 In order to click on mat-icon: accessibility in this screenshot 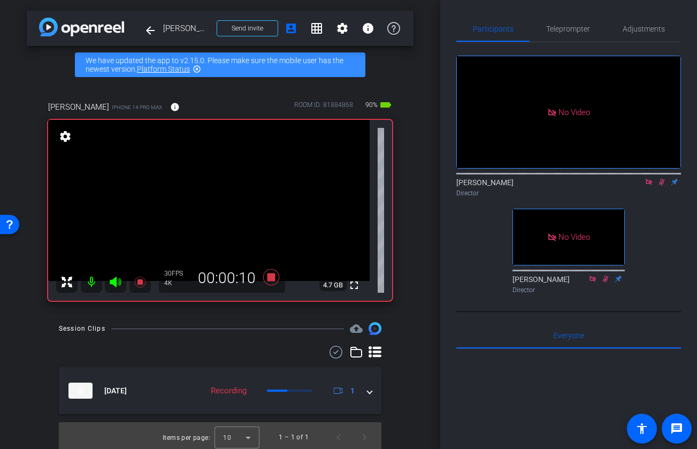, I will do `click(642, 428)`.